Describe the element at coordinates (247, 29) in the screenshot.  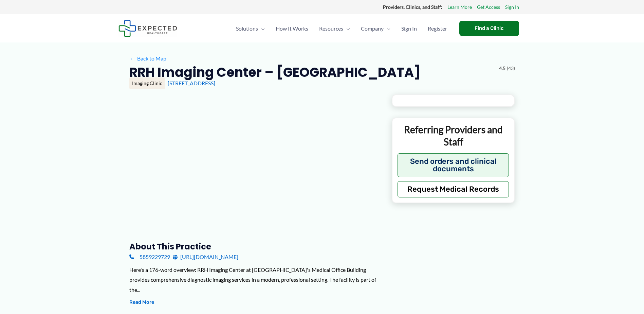
I see `span: Solutions` at that location.